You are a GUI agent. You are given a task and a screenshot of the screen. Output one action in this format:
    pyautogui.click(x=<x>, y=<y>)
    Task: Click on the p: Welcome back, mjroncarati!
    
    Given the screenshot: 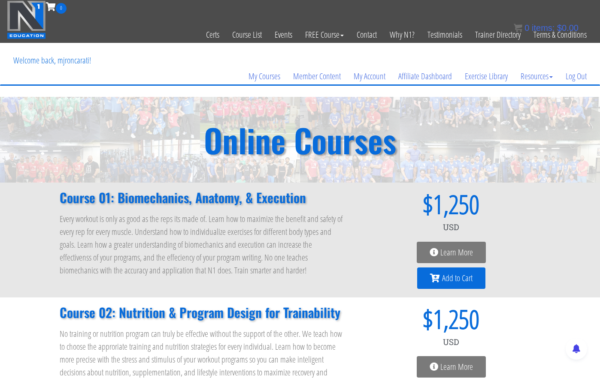 What is the action you would take?
    pyautogui.click(x=52, y=60)
    